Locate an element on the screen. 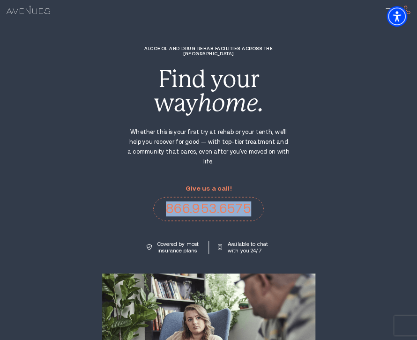 The image size is (417, 340). p: Available to chat with you 24/7 is located at coordinates (249, 247).